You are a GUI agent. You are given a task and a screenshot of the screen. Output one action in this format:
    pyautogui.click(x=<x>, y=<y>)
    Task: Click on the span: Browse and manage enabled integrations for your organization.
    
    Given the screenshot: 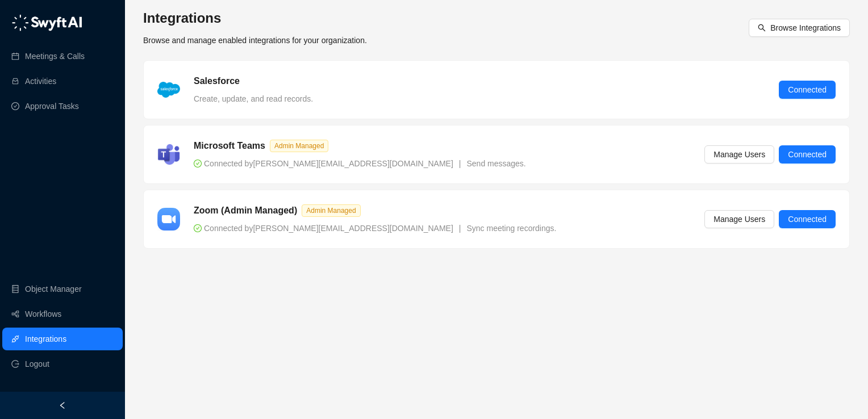 What is the action you would take?
    pyautogui.click(x=255, y=40)
    